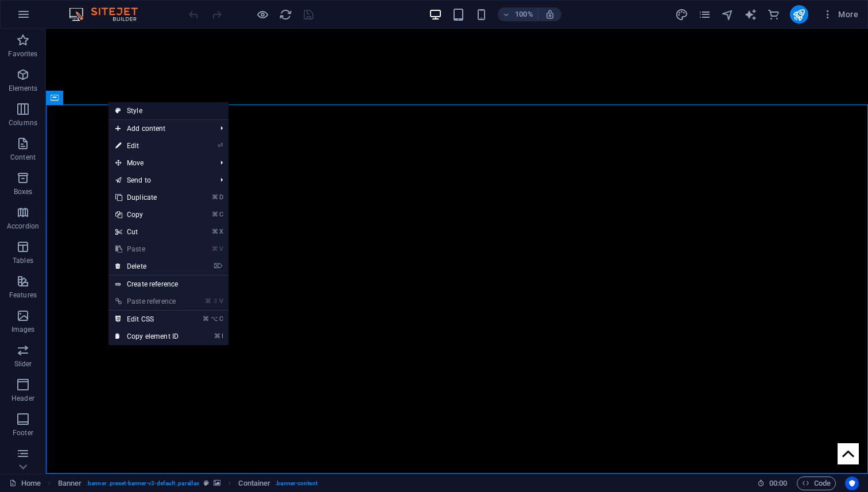  I want to click on p: Footer, so click(23, 433).